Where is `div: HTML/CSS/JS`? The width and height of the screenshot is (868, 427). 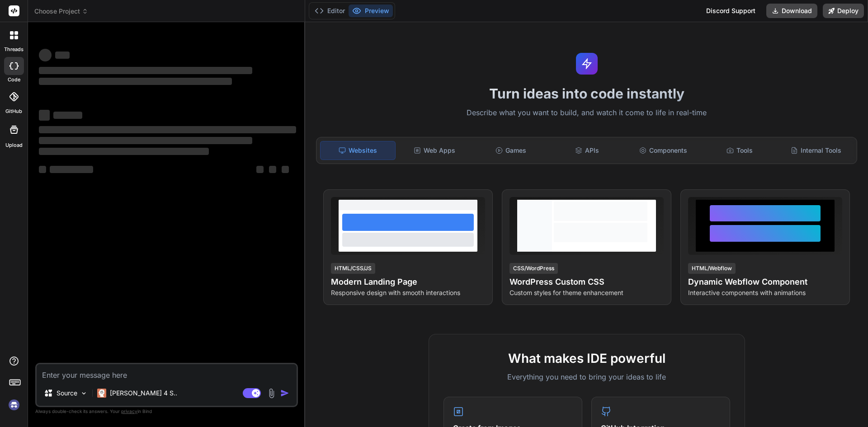 div: HTML/CSS/JS is located at coordinates (353, 269).